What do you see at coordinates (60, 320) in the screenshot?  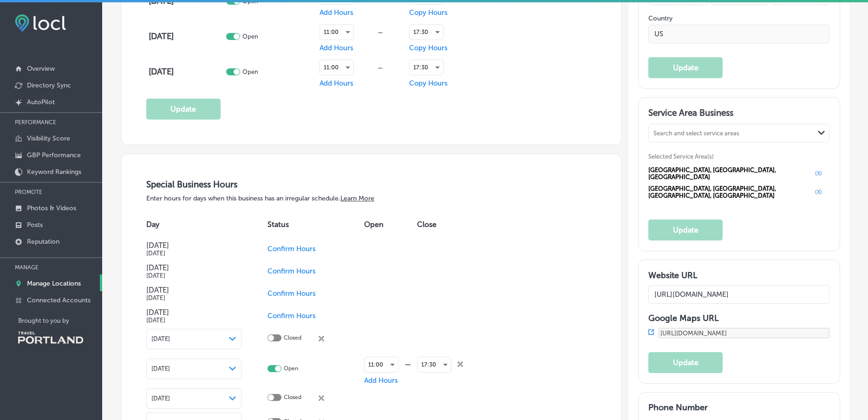 I see `p: Brought to you by` at bounding box center [60, 320].